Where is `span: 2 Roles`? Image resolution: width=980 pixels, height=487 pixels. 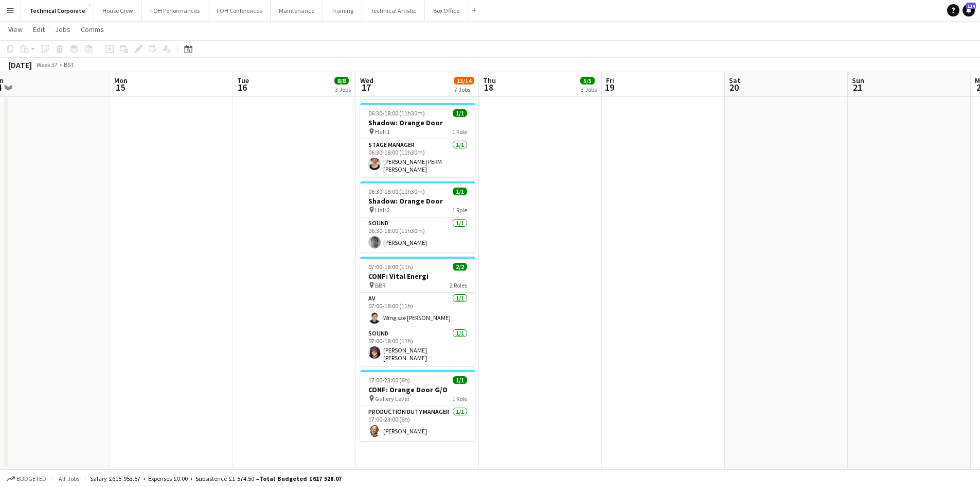
span: 2 Roles is located at coordinates (459, 285).